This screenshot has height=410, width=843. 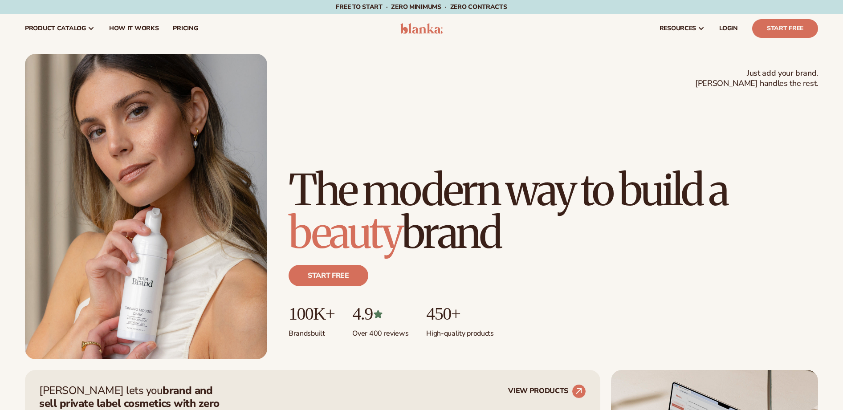 I want to click on p: Brands built, so click(x=311, y=331).